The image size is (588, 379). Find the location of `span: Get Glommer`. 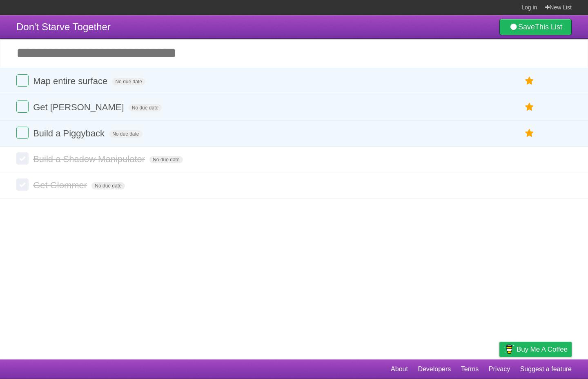

span: Get Glommer is located at coordinates (61, 185).